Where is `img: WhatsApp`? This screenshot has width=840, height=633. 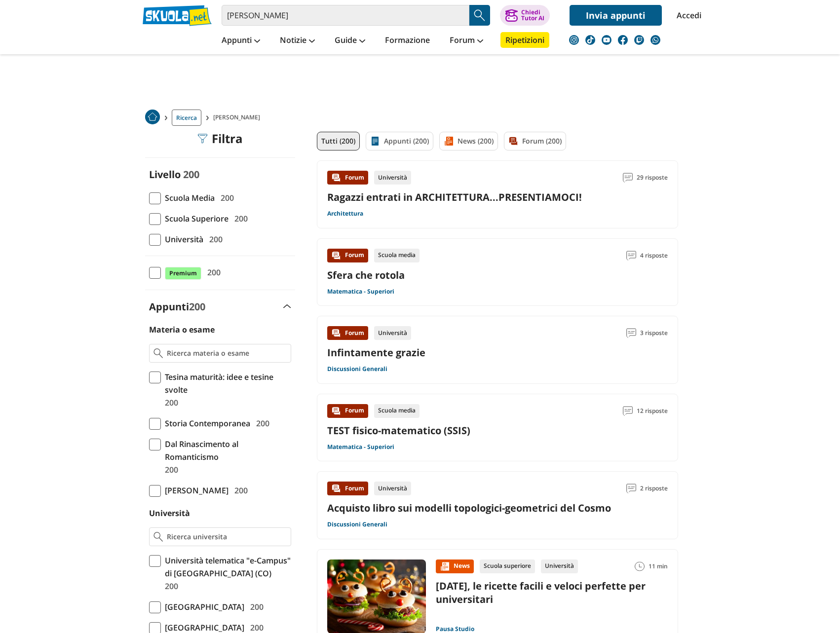 img: WhatsApp is located at coordinates (656, 40).